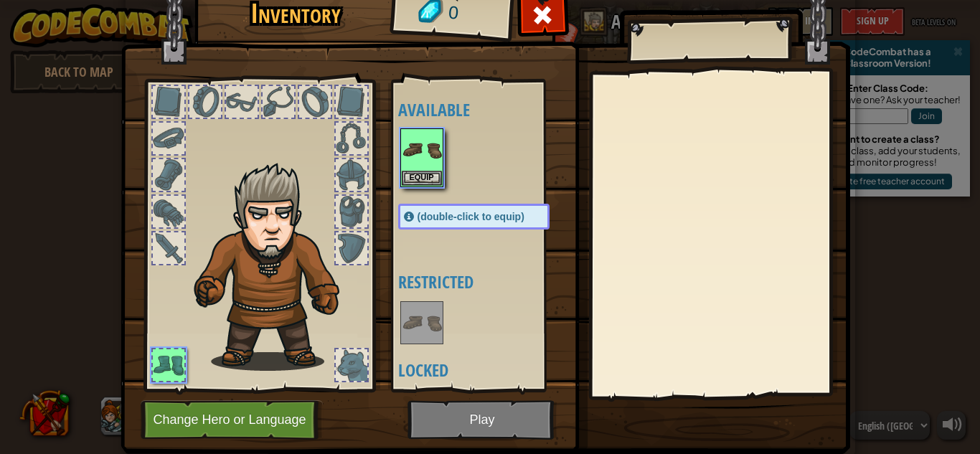 The width and height of the screenshot is (980, 454). What do you see at coordinates (275, 266) in the screenshot?
I see `img: hair_m2.png` at bounding box center [275, 266].